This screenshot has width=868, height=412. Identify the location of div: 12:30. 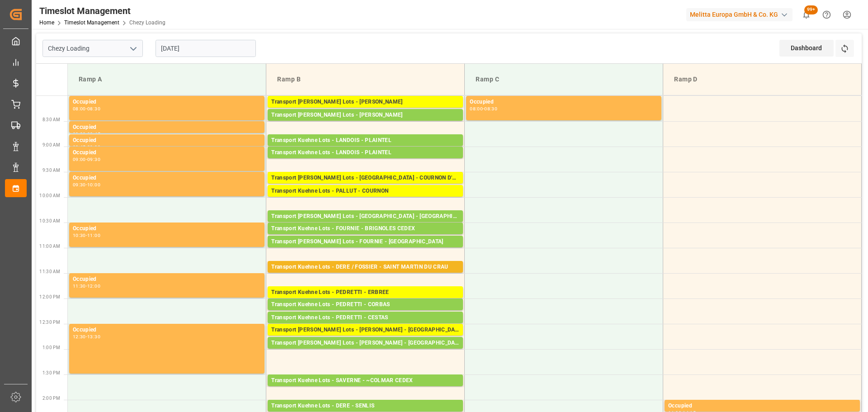
(79, 336).